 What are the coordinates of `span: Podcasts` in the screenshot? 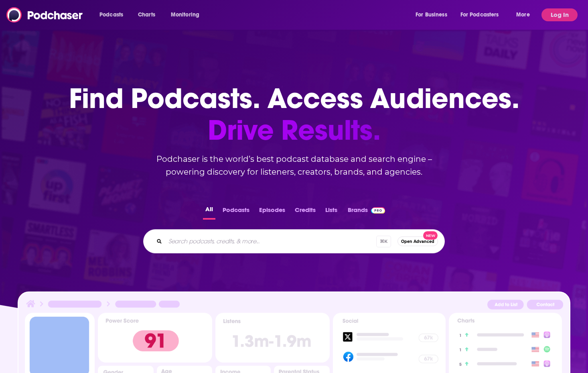 It's located at (111, 15).